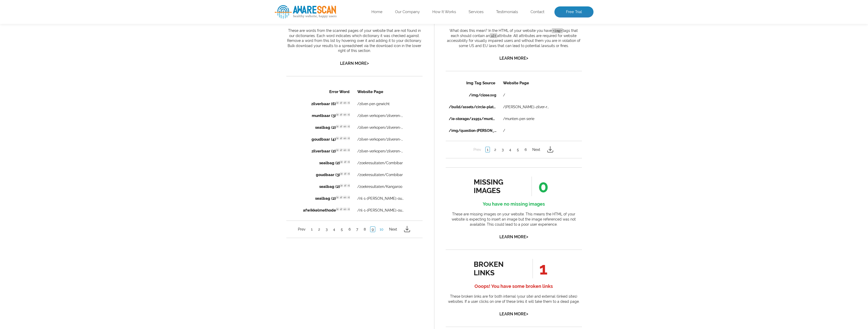  I want to click on td: afwikkelmethode, so click(40, 125).